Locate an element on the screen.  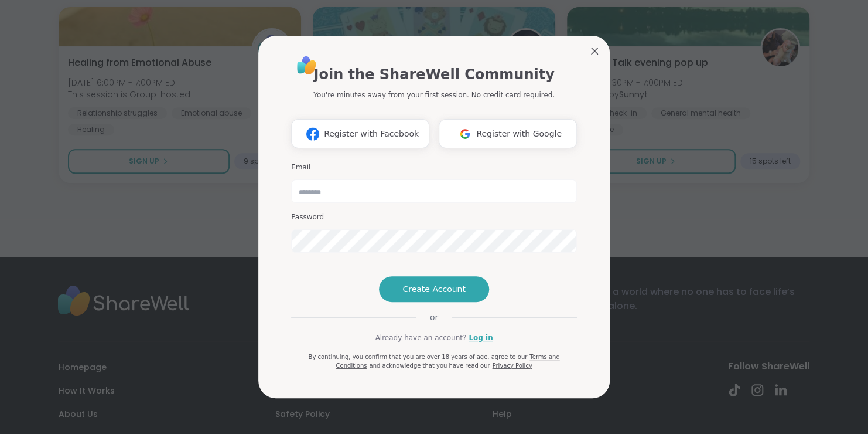
h3: Password is located at coordinates (434, 217).